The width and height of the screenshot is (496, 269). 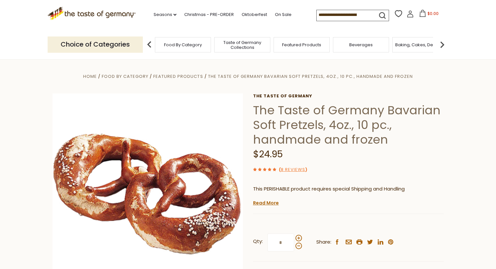 What do you see at coordinates (324, 242) in the screenshot?
I see `span: Share:` at bounding box center [324, 242].